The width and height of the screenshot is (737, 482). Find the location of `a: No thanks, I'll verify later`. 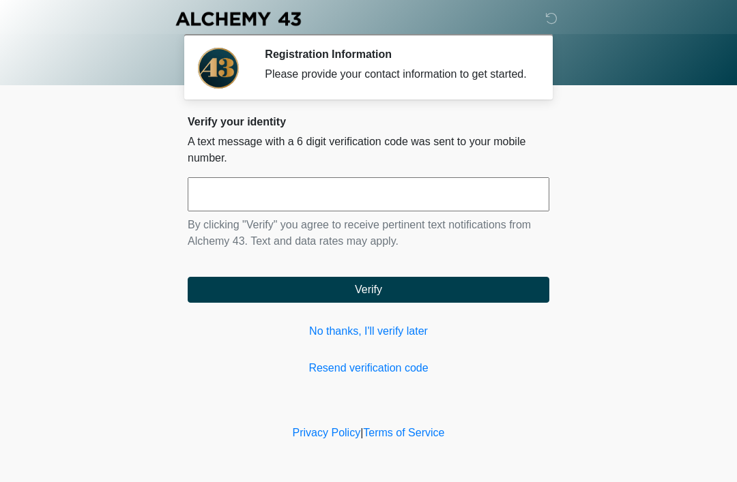

a: No thanks, I'll verify later is located at coordinates (368, 332).